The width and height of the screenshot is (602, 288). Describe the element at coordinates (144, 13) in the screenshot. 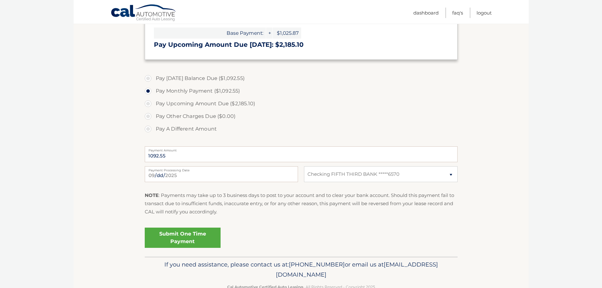

I see `a: Cal Automotive` at that location.